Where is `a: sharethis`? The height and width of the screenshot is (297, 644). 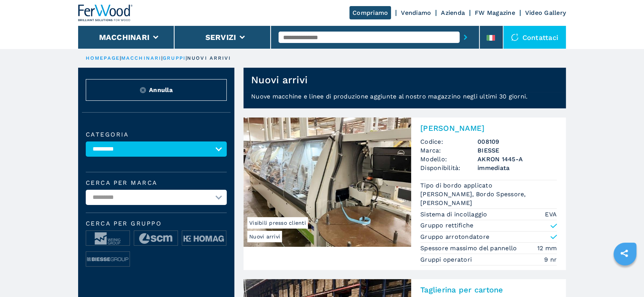 a: sharethis is located at coordinates (624, 253).